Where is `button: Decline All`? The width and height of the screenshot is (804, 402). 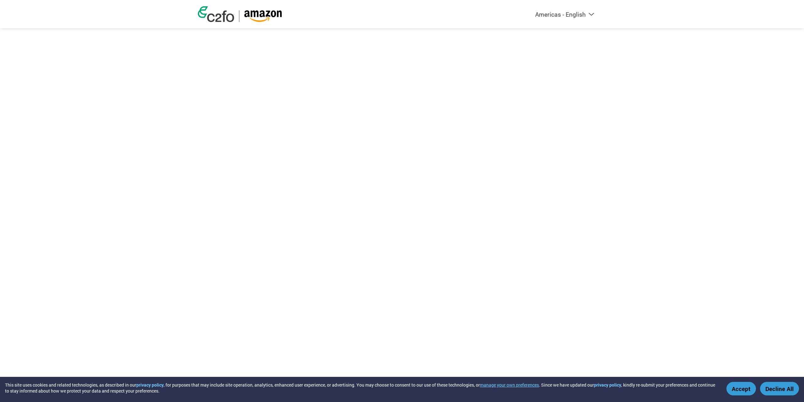
button: Decline All is located at coordinates (779, 388).